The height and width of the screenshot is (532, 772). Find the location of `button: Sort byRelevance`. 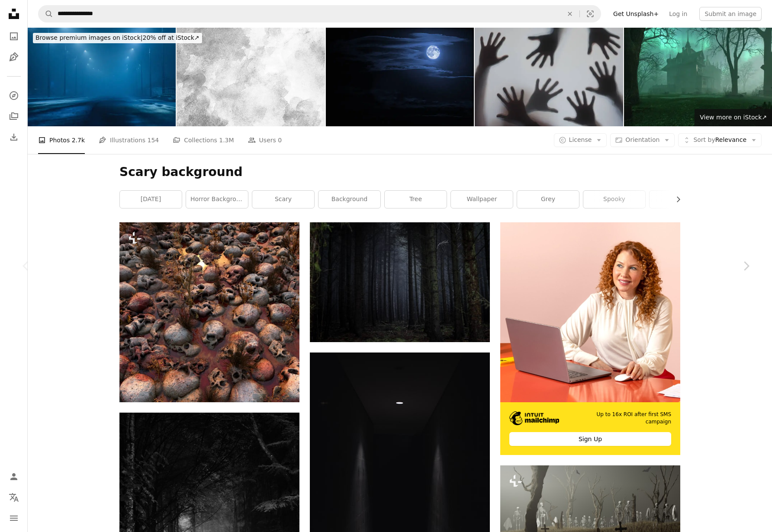

button: Sort byRelevance is located at coordinates (720, 140).